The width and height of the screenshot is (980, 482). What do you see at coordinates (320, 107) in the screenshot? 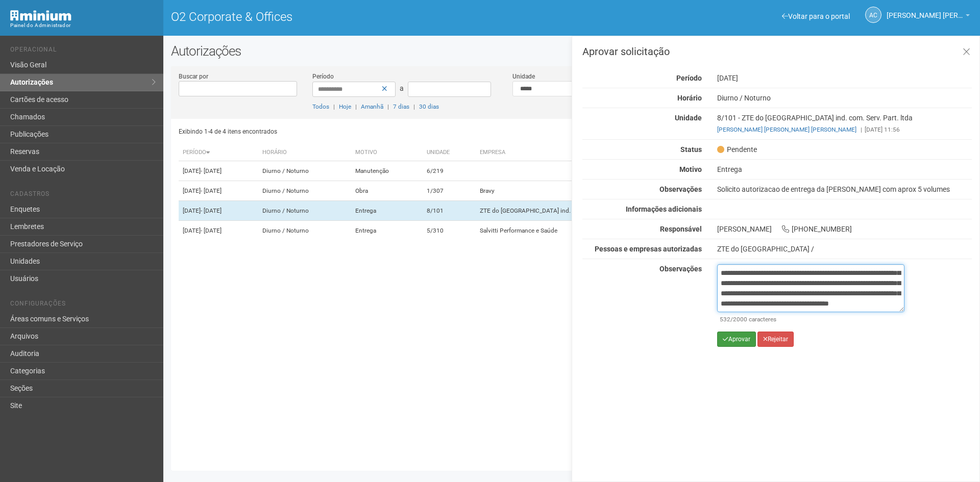
I see `a: Todos` at bounding box center [320, 107].